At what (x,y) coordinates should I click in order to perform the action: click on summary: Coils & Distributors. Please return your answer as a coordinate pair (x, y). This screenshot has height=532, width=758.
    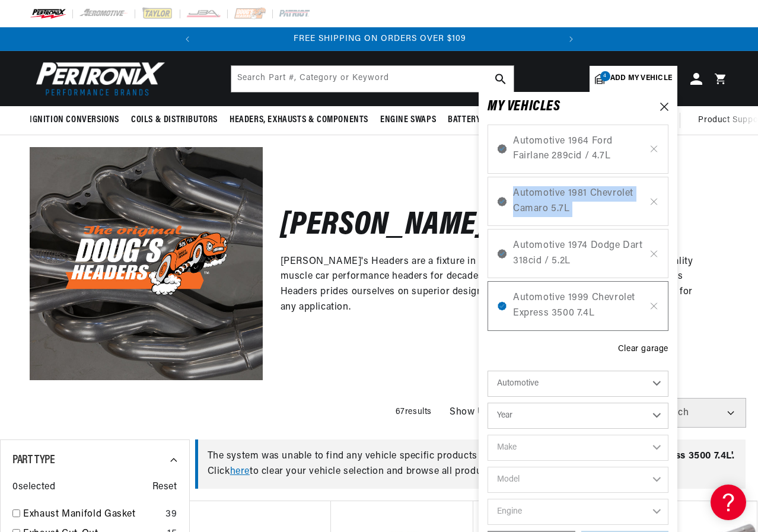
    Looking at the image, I should click on (175, 119).